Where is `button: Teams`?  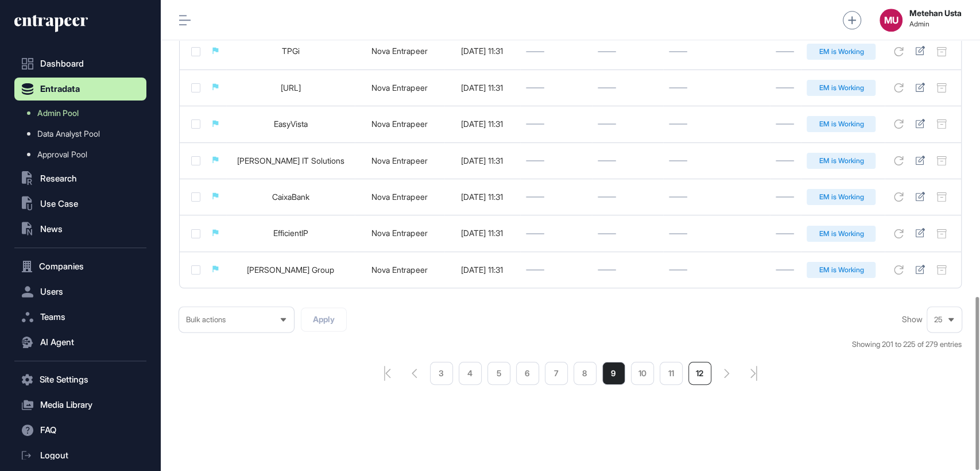
button: Teams is located at coordinates (80, 317).